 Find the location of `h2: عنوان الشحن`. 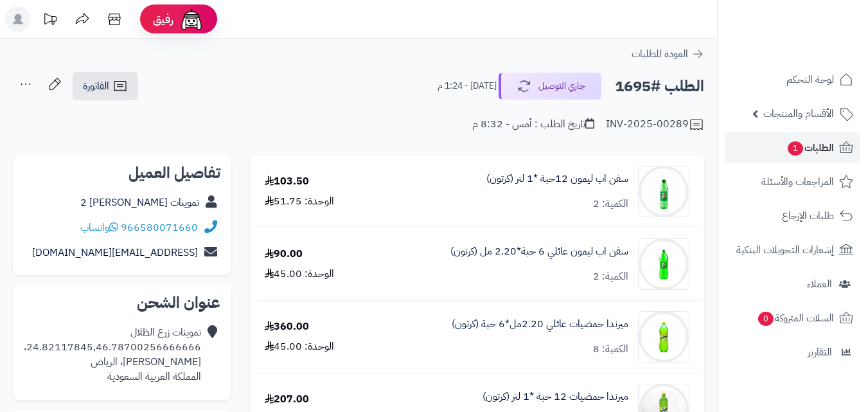

h2: عنوان الشحن is located at coordinates (121, 303).